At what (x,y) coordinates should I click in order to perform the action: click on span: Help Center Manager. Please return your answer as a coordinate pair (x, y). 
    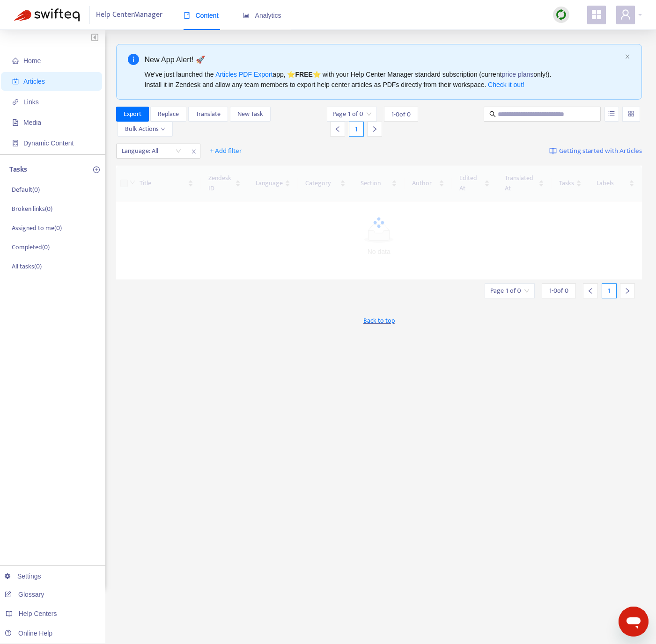
    Looking at the image, I should click on (129, 15).